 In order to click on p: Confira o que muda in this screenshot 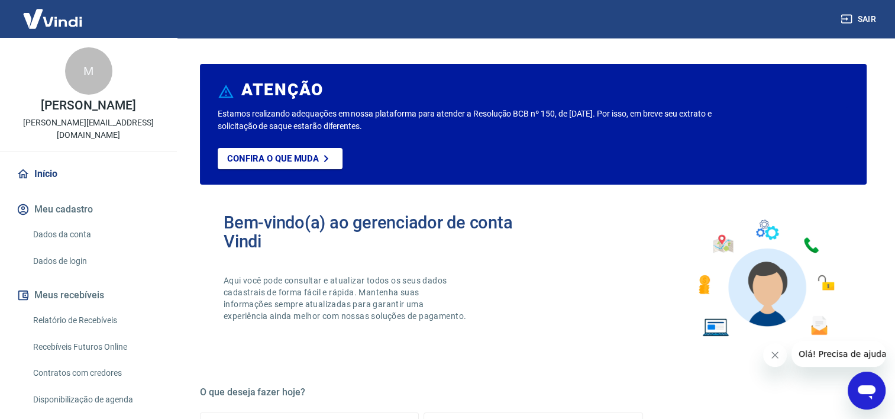, I will do `click(273, 159)`.